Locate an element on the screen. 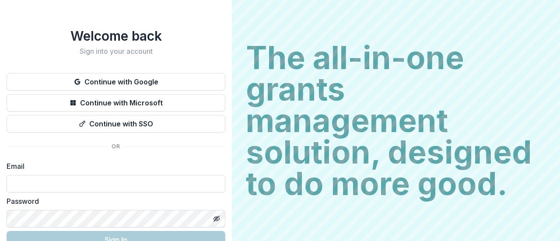  button: Continue with SSO is located at coordinates (116, 124).